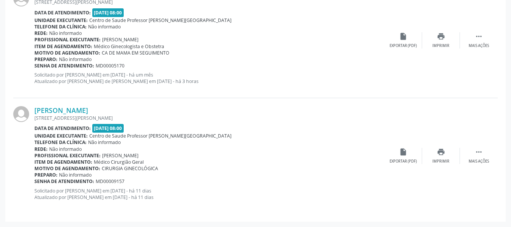 The height and width of the screenshot is (227, 511). Describe the element at coordinates (130, 168) in the screenshot. I see `span: CIRURGIA GINECOLÓGICA` at that location.